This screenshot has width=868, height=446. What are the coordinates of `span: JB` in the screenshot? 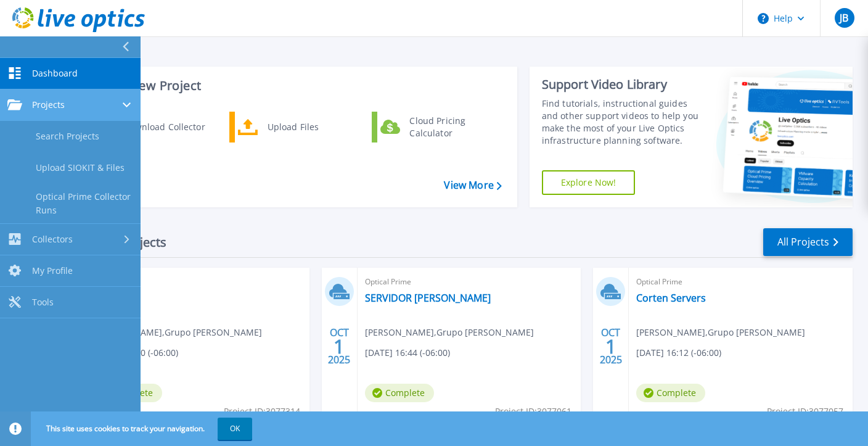 It's located at (844, 18).